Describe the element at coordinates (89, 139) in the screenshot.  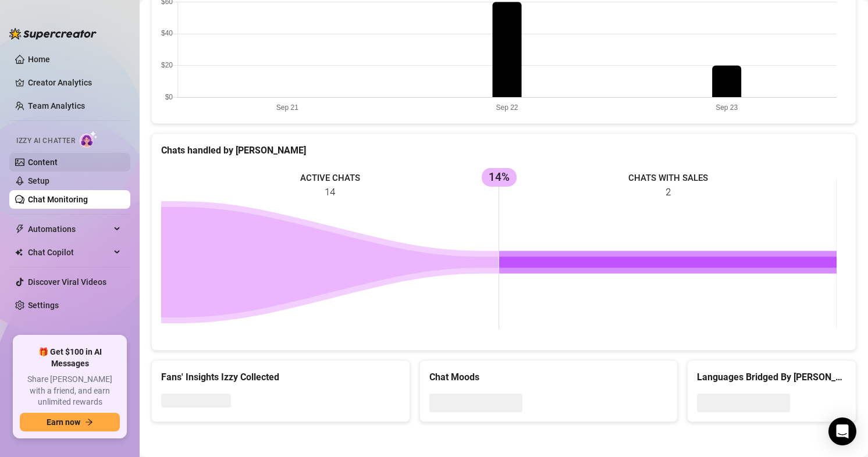
I see `img: AI Chatter` at that location.